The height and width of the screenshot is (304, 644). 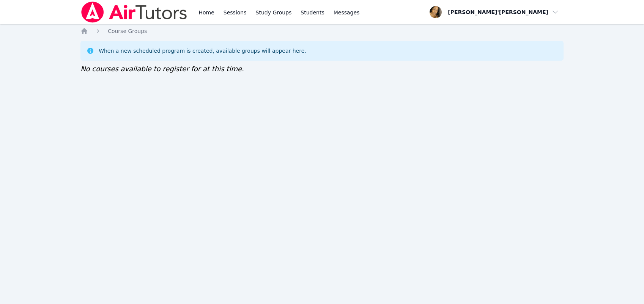 What do you see at coordinates (134, 12) in the screenshot?
I see `img: Air Tutors` at bounding box center [134, 12].